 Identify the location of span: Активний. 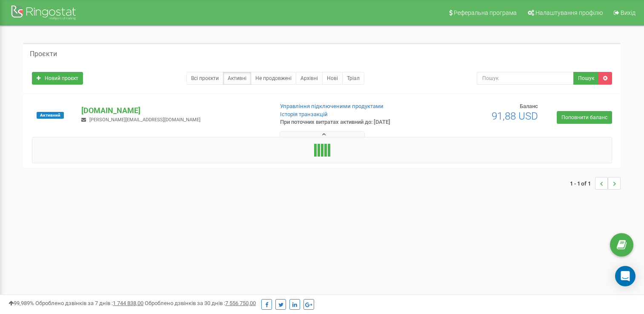
(50, 115).